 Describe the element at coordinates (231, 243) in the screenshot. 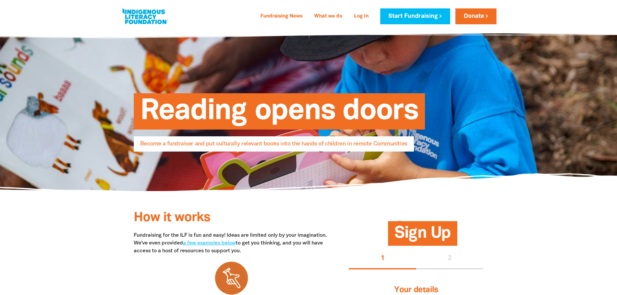

I see `p: Fundraising for the ILF is fun and easy! Ideas are limited only by your imagination. We've even p...` at that location.